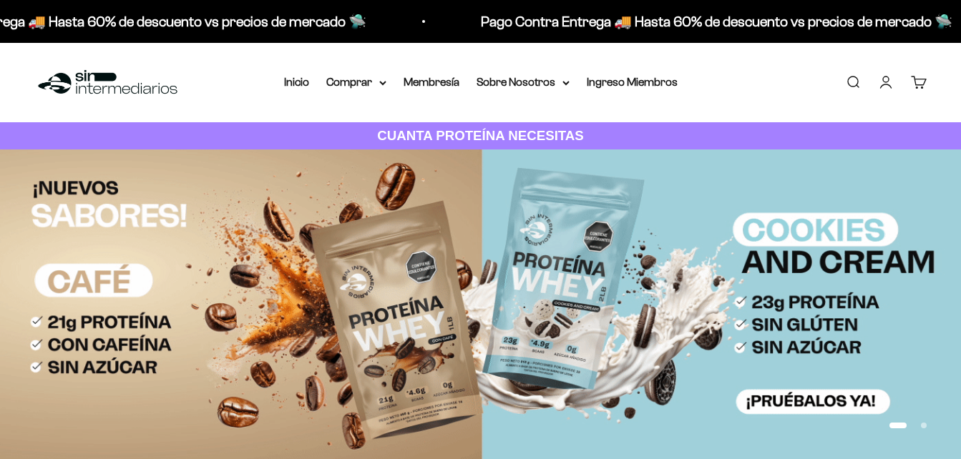 The width and height of the screenshot is (961, 459). Describe the element at coordinates (356, 82) in the screenshot. I see `summary: Comprar` at that location.